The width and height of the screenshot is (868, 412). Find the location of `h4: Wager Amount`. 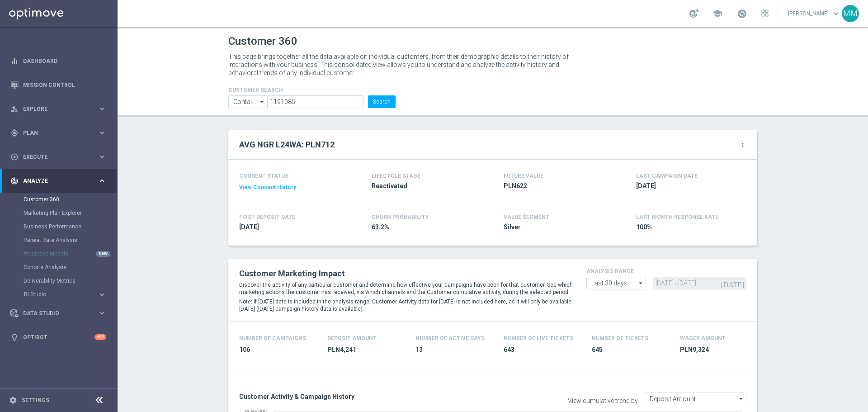

h4: Wager Amount is located at coordinates (703, 339).